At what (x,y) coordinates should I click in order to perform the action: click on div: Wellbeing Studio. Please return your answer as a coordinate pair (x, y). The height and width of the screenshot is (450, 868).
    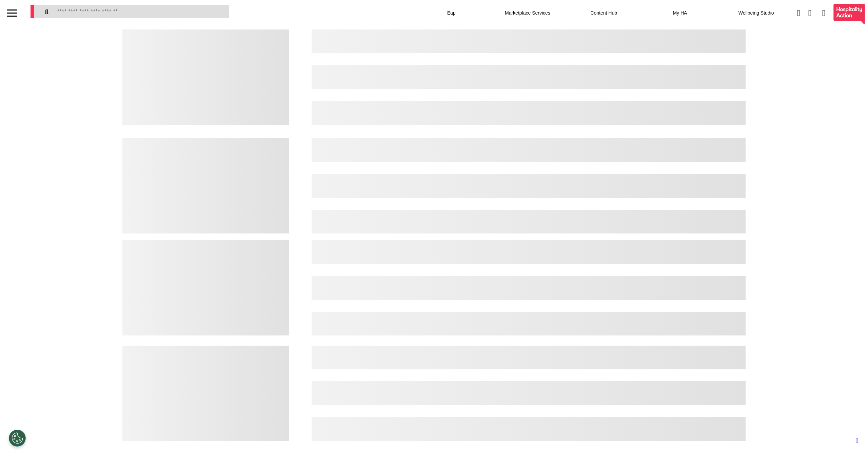
    Looking at the image, I should click on (757, 13).